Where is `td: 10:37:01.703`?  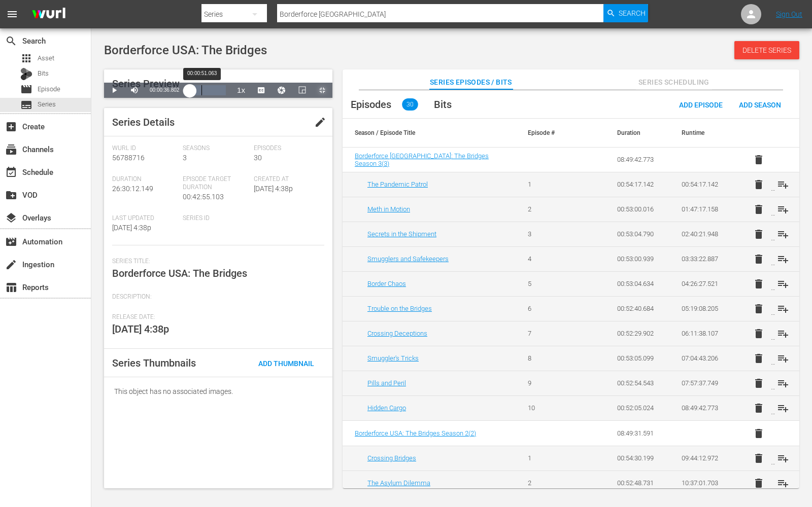
td: 10:37:01.703 is located at coordinates (702, 483).